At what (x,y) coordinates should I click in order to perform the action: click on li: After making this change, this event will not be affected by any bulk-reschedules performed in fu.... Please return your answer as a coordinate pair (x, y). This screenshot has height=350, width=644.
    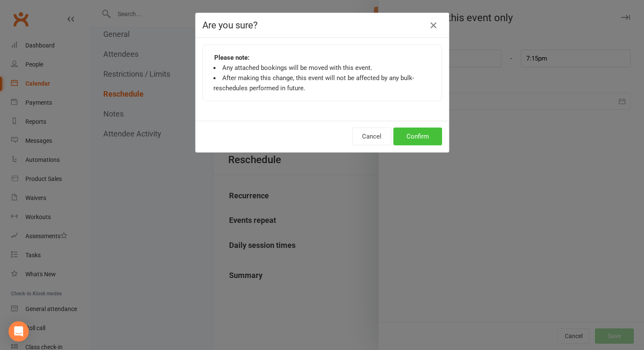
    Looking at the image, I should click on (322, 83).